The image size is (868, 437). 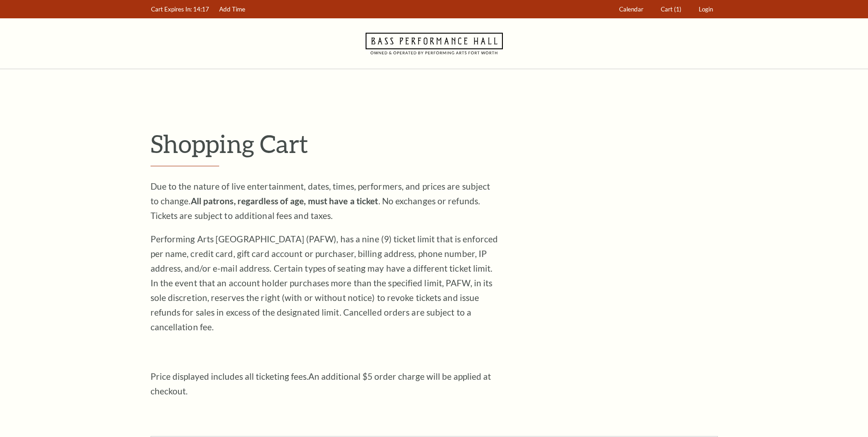 What do you see at coordinates (434, 144) in the screenshot?
I see `p: Shopping Cart` at bounding box center [434, 144].